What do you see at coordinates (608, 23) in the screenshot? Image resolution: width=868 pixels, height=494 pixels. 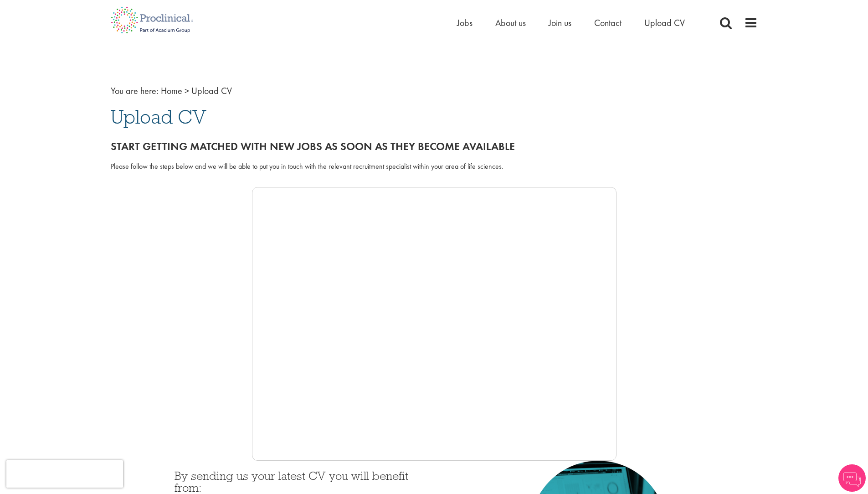 I see `a: Contact` at bounding box center [608, 23].